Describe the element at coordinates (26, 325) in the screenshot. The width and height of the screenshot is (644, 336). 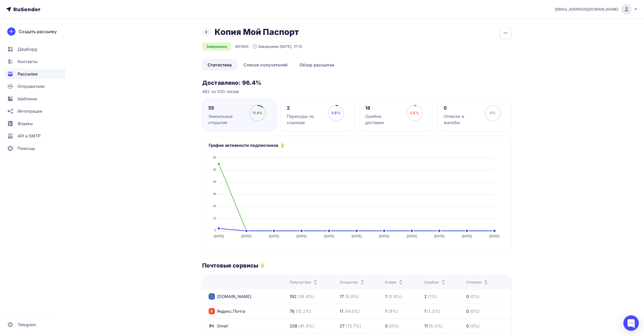
I see `span: Telegram` at that location.